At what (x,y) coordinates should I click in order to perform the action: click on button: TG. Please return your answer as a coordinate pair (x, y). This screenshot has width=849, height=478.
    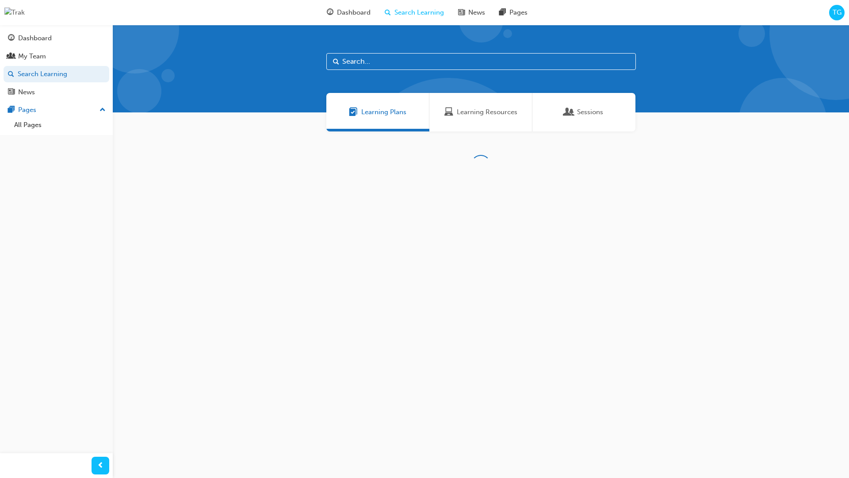
    Looking at the image, I should click on (837, 12).